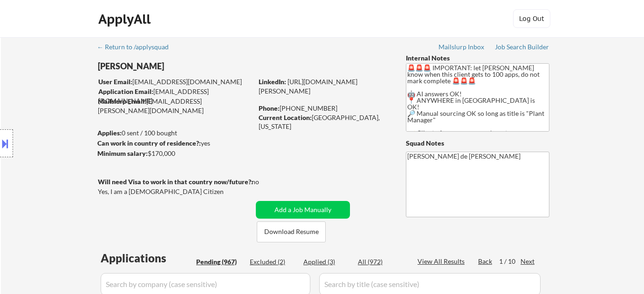  I want to click on strong: LinkedIn:, so click(273, 81).